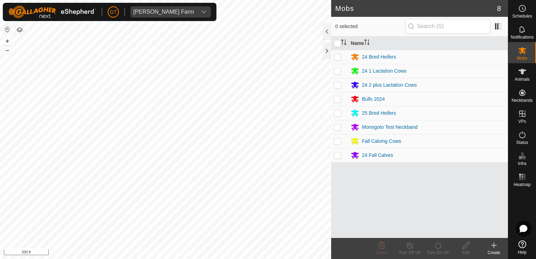  Describe the element at coordinates (438, 253) in the screenshot. I see `div: Turn On VP` at that location.